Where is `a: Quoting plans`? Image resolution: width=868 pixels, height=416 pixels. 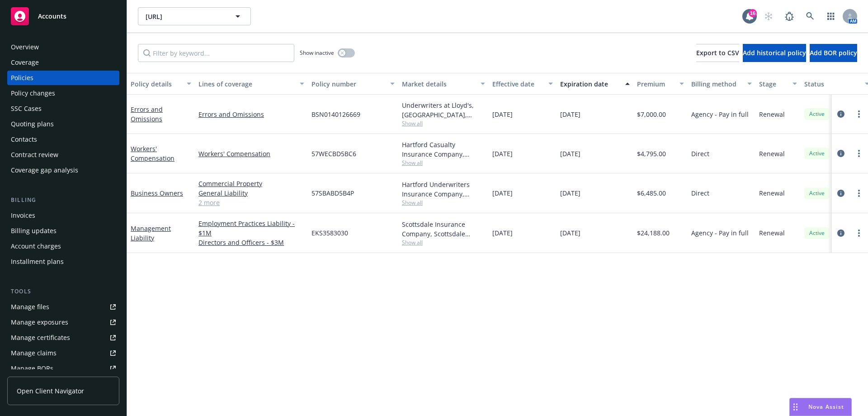 a: Quoting plans is located at coordinates (63, 124).